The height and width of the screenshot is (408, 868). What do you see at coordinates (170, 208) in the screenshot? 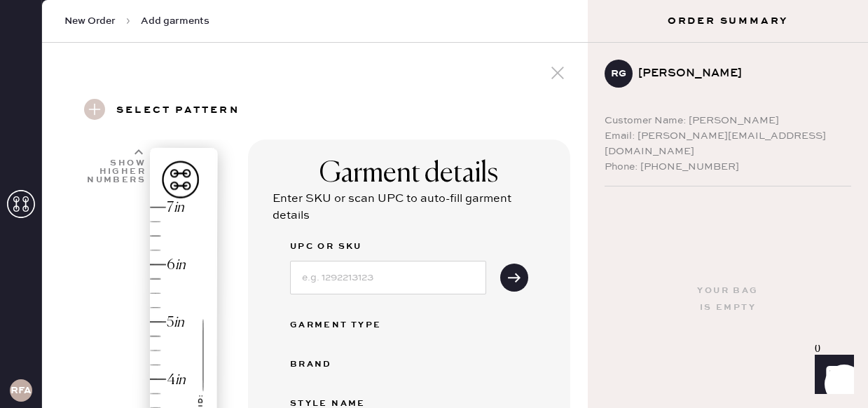
I see `div: 7` at bounding box center [170, 208].